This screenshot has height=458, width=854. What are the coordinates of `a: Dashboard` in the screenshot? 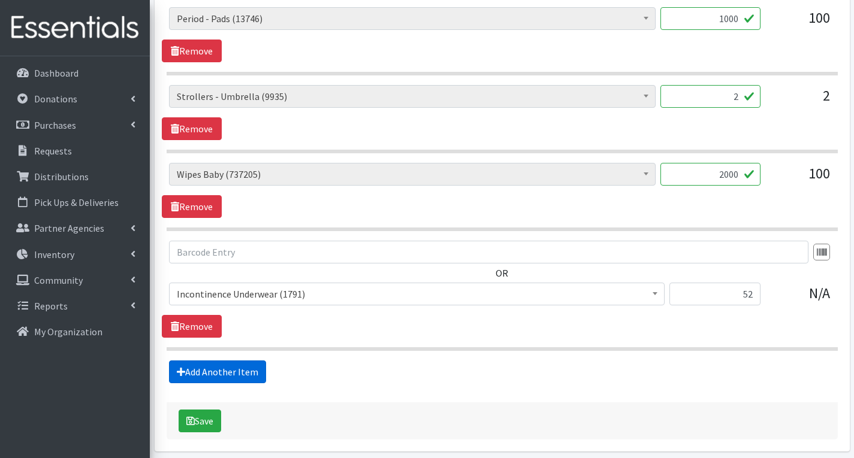 It's located at (75, 73).